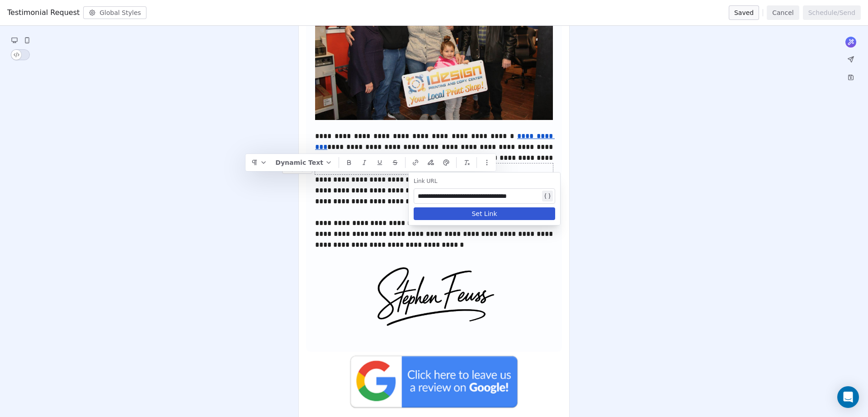 The image size is (868, 417). I want to click on button: Saved, so click(744, 13).